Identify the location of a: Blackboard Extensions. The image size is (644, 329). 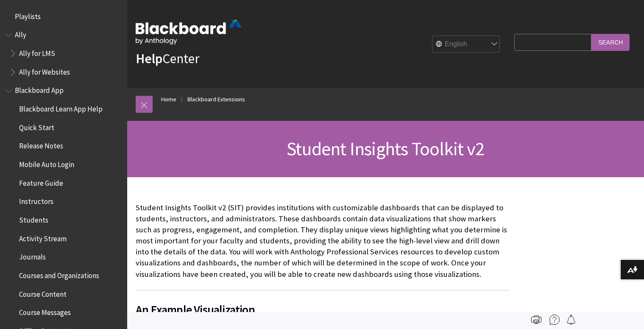
(216, 99).